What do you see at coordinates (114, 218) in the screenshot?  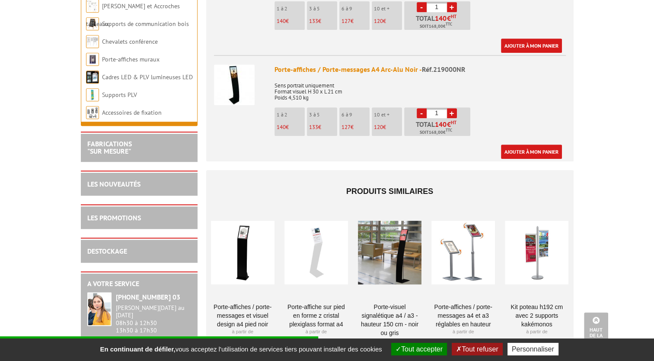 I see `a: LES PROMOTIONS` at bounding box center [114, 218].